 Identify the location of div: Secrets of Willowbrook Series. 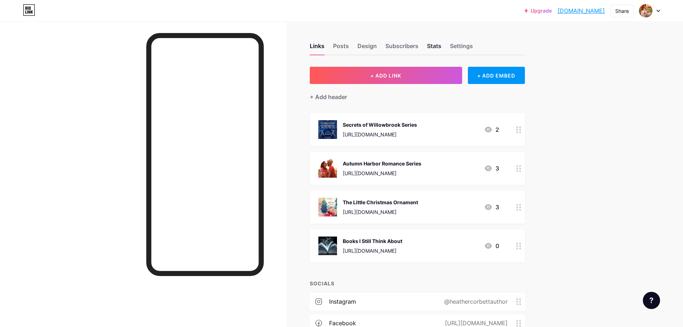
(380, 124).